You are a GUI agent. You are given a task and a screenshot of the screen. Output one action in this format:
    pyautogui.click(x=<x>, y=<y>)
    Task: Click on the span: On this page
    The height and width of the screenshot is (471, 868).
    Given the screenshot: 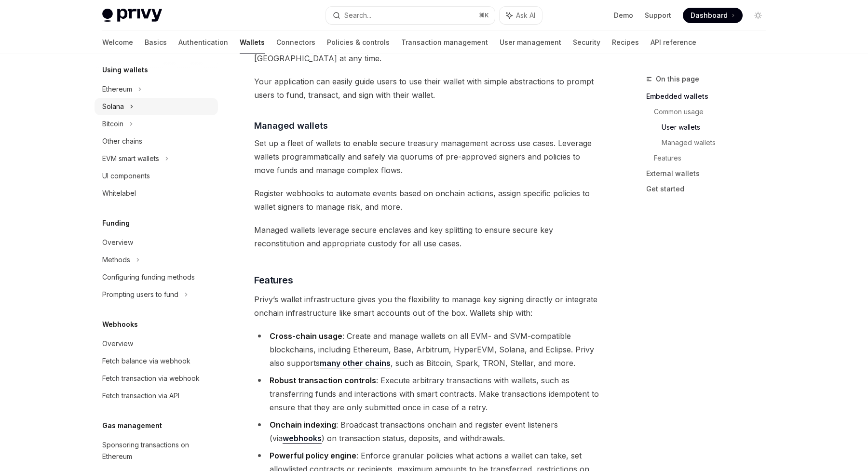 What is the action you would take?
    pyautogui.click(x=678, y=79)
    